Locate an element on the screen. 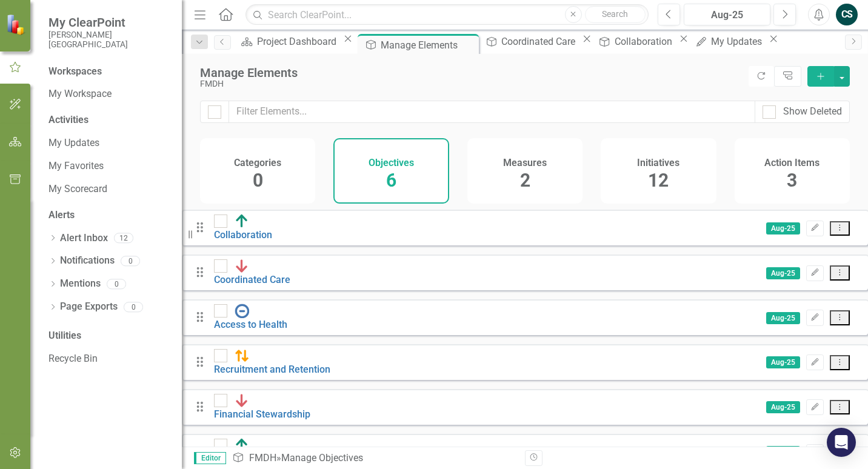  div: FMDH is located at coordinates (471, 84).